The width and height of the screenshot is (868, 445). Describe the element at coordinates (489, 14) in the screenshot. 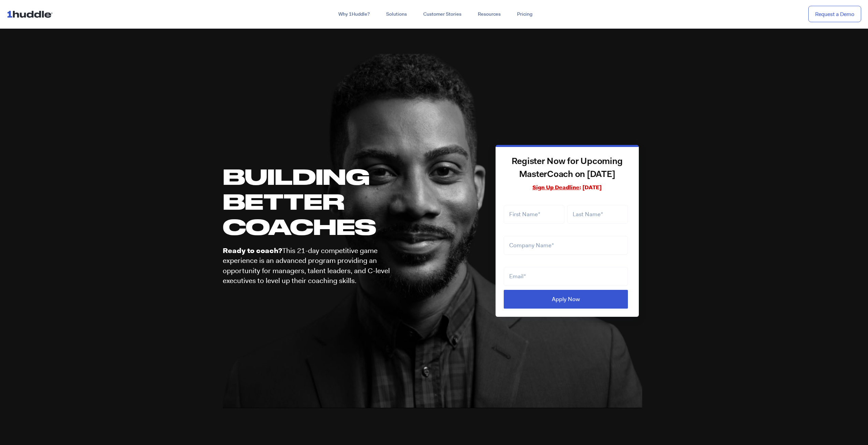

I see `a: Resources` at that location.